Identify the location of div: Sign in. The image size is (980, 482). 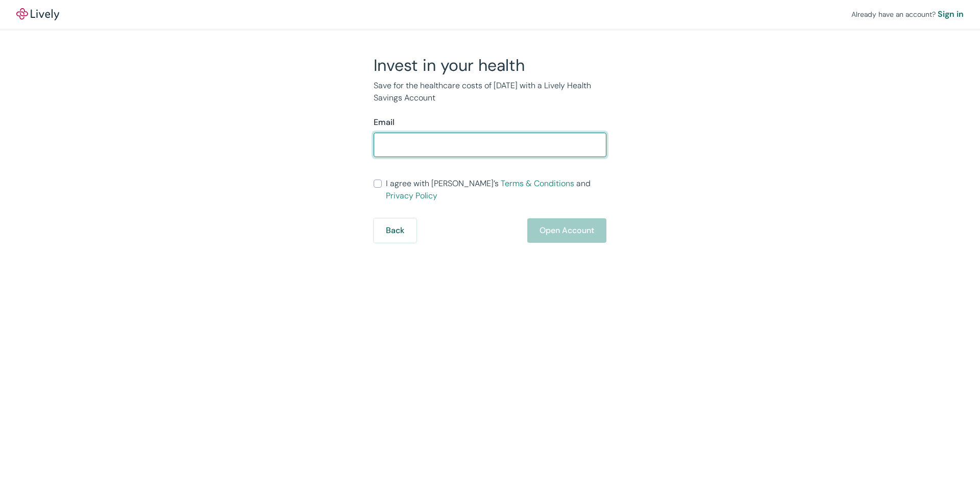
(950, 14).